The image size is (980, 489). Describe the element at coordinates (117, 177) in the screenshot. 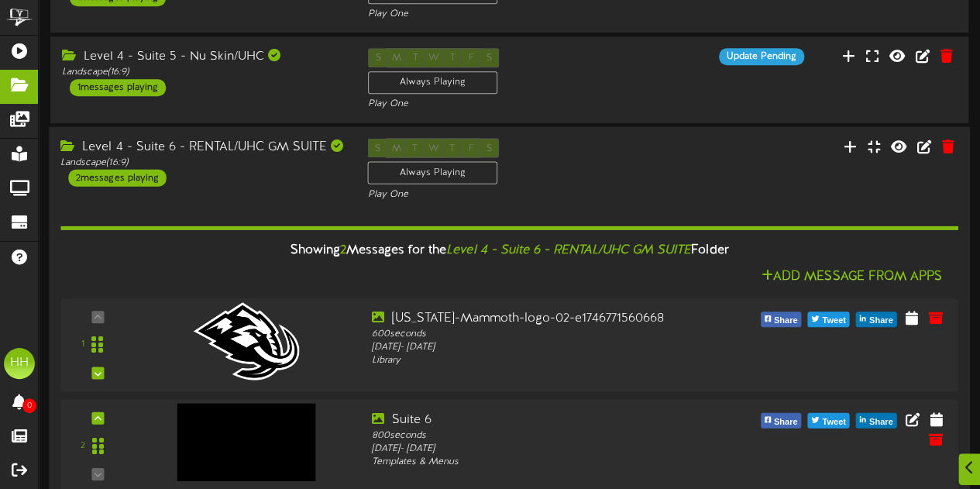

I see `div: 2 messages playing` at that location.